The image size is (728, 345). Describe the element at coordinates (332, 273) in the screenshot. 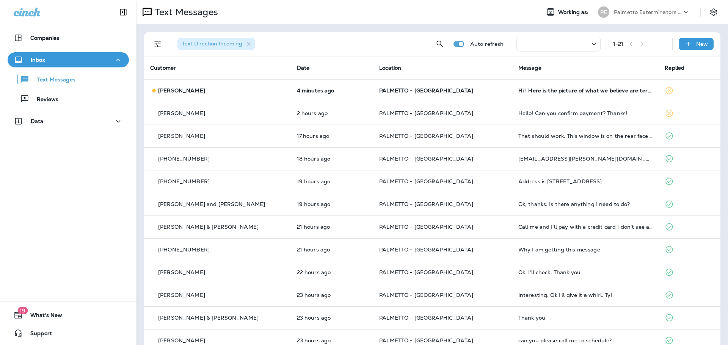

I see `p: Aug 13, 2025 10:55 AM` at that location.